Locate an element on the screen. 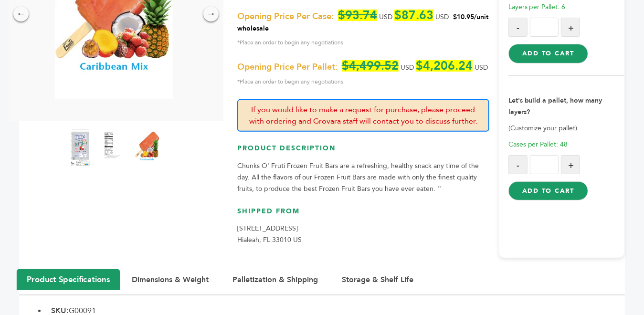  s: $93.74 is located at coordinates (357, 15).